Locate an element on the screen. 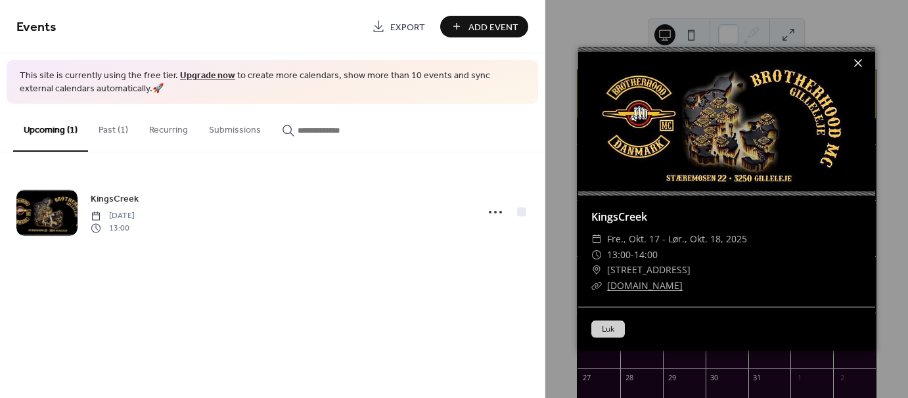 This screenshot has width=908, height=398. span: This site is currently using the free tier. to create more calendars, show more than 10 events an... is located at coordinates (272, 82).